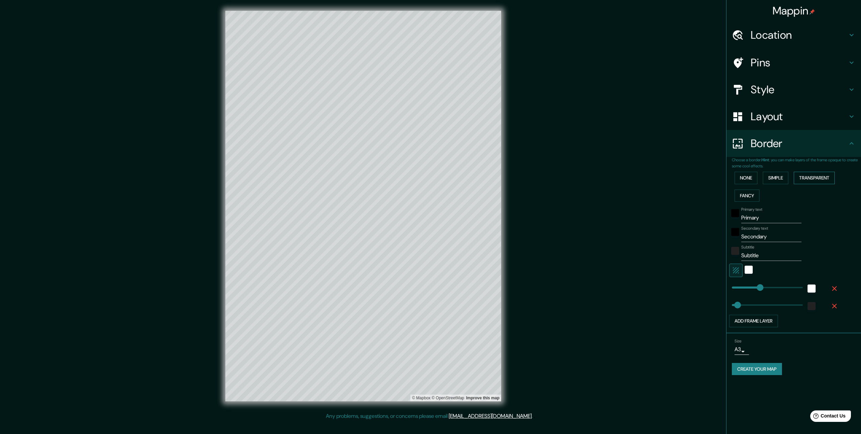 Image resolution: width=861 pixels, height=434 pixels. I want to click on h4: Border, so click(800, 143).